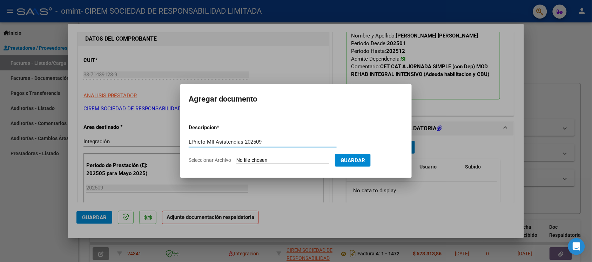  I want to click on span: Seleccionar Archivo, so click(210, 160).